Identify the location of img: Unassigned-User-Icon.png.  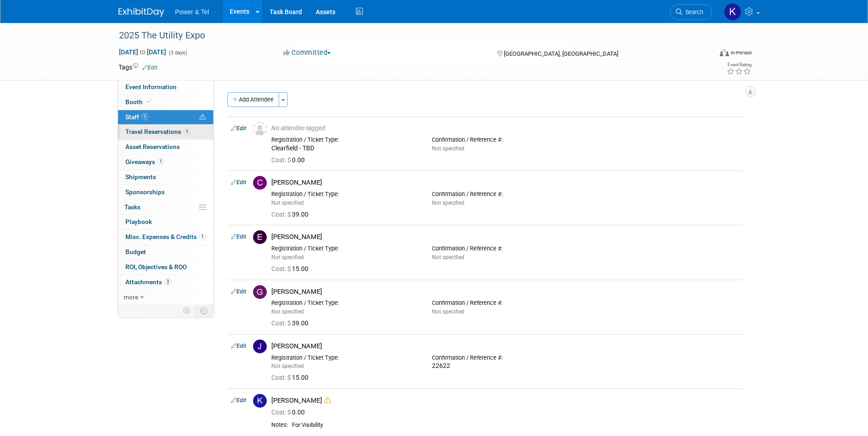
(260, 129).